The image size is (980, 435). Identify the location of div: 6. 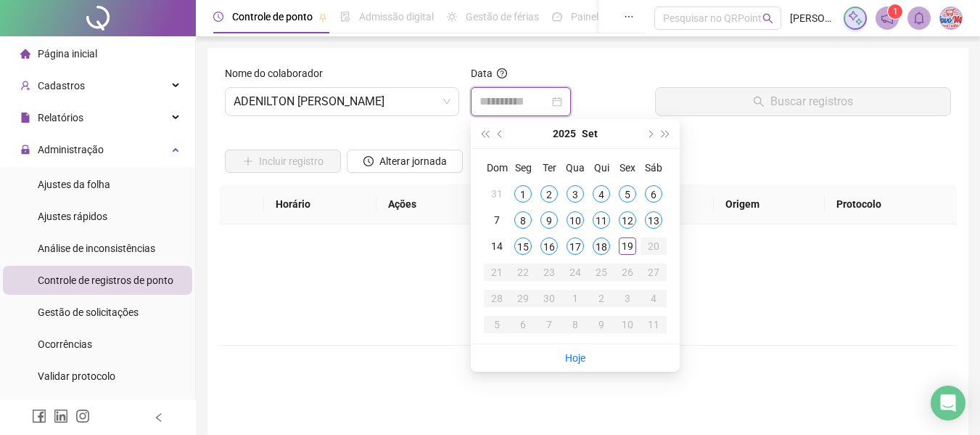
(523, 325).